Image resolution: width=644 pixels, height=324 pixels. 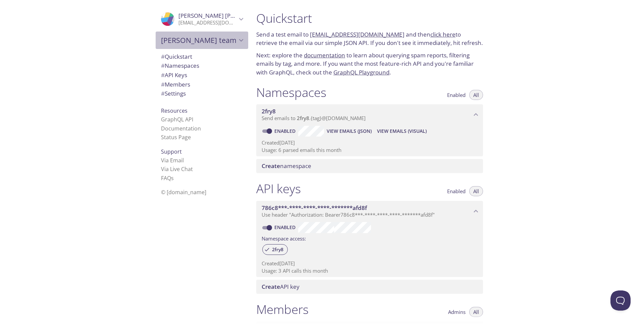 What do you see at coordinates (171, 152) in the screenshot?
I see `span: Support` at bounding box center [171, 152].